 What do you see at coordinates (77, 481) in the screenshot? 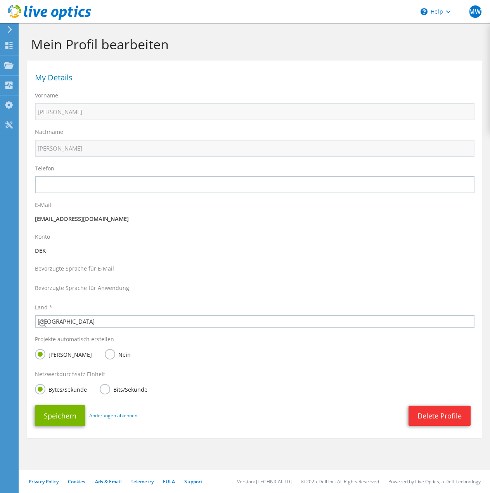
I see `a: Cookies` at bounding box center [77, 481].